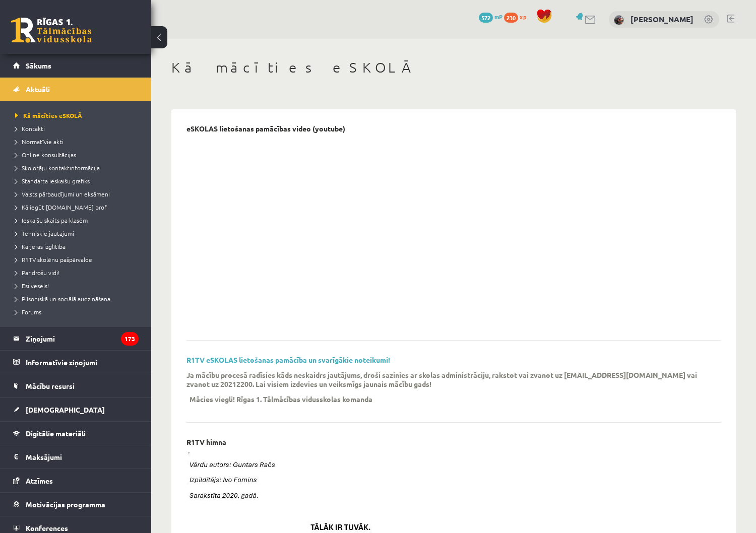 The image size is (756, 533). What do you see at coordinates (498, 17) in the screenshot?
I see `span: mP` at bounding box center [498, 17].